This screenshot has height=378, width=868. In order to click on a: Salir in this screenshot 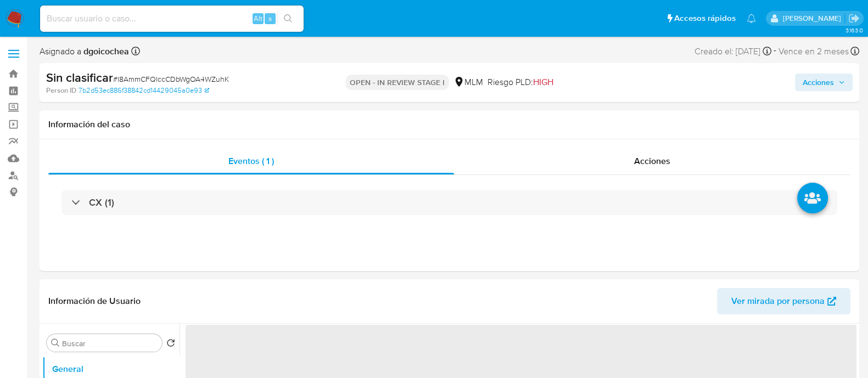, I will do `click(853, 18)`.